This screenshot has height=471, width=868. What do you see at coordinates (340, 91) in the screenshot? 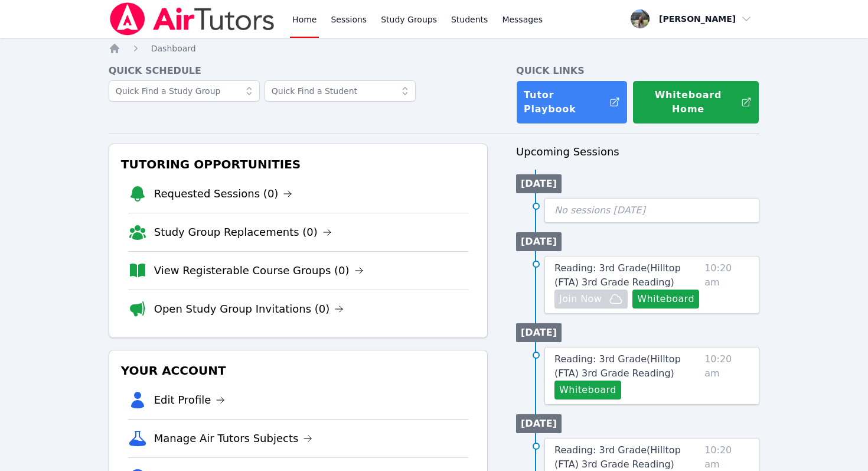
I see `input: Quick Find a Student` at bounding box center [340, 91].